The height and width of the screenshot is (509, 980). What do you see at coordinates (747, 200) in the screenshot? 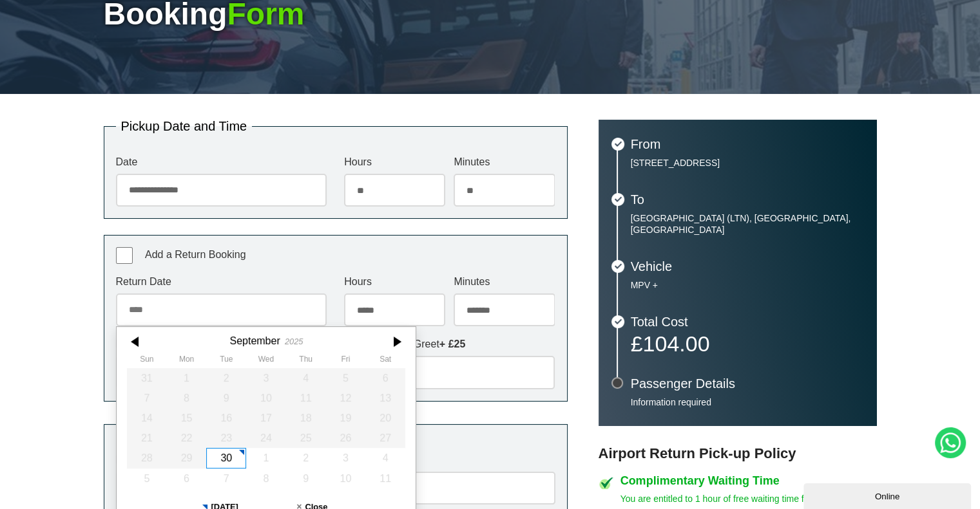
I see `h3: To` at bounding box center [747, 200].